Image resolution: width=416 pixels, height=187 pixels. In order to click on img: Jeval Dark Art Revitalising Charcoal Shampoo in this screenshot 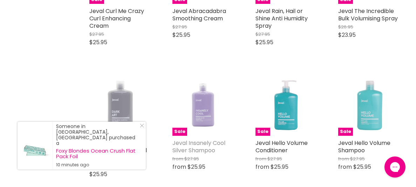, I will do `click(120, 105)`.